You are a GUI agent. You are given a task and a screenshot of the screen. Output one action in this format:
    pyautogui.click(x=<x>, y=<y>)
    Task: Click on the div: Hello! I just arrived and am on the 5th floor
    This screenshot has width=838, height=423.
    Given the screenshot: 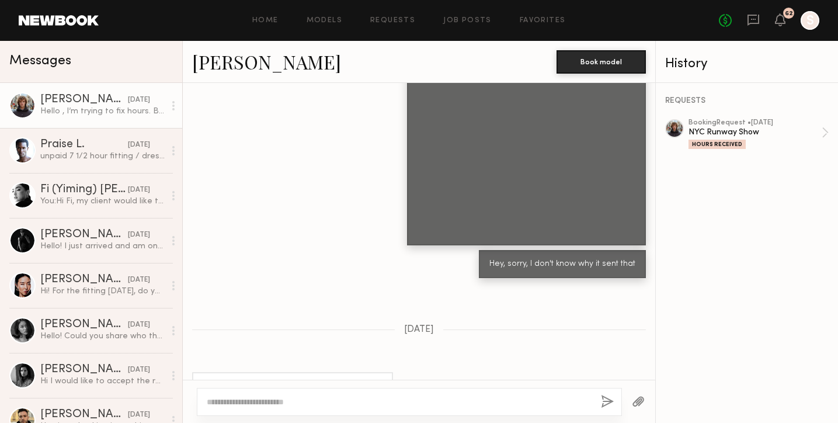 What is the action you would take?
    pyautogui.click(x=102, y=246)
    